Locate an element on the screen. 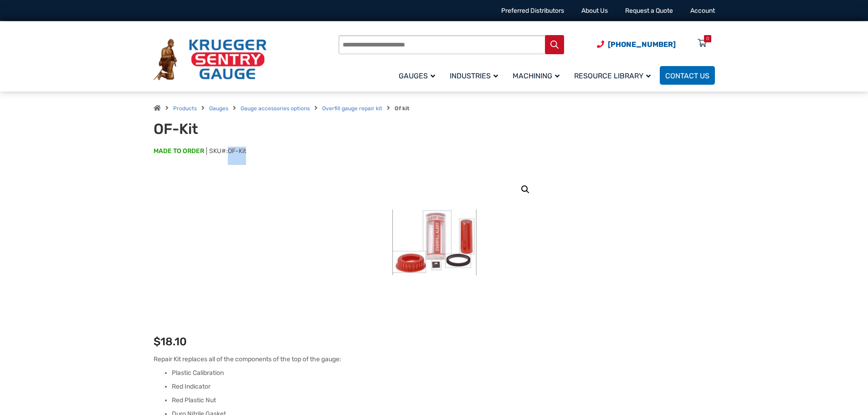 The image size is (868, 415). strong: Of kit is located at coordinates (402, 108).